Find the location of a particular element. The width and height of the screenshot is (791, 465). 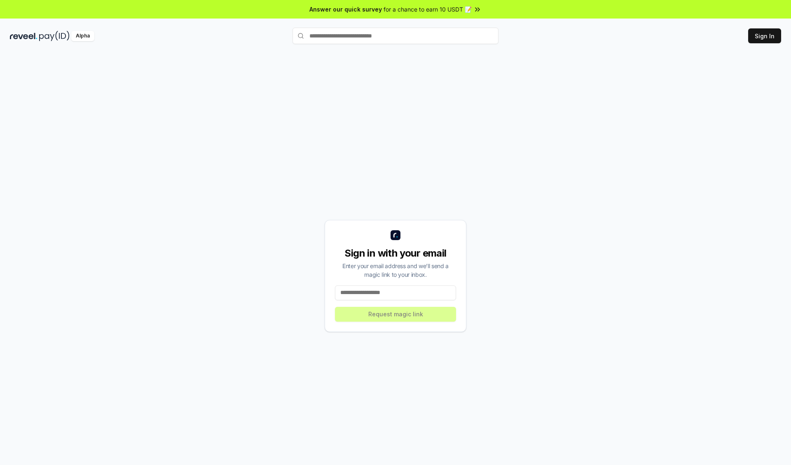

span: Answer our quick survey is located at coordinates (346, 9).